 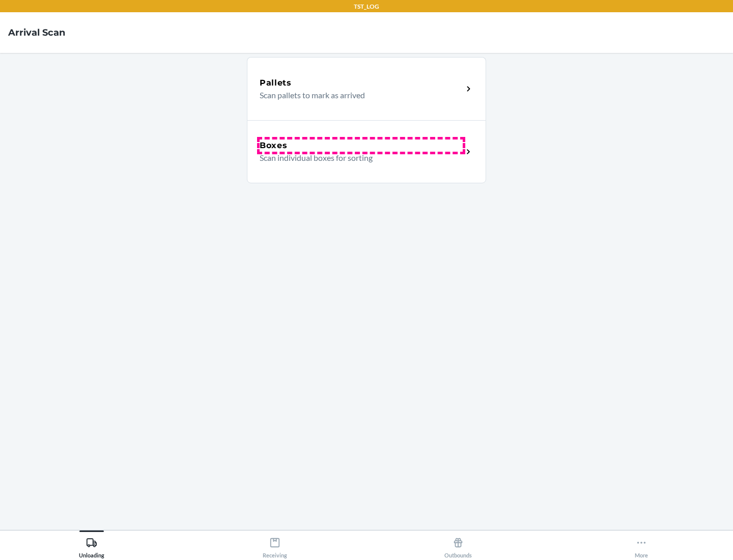 I want to click on div: More, so click(x=641, y=546).